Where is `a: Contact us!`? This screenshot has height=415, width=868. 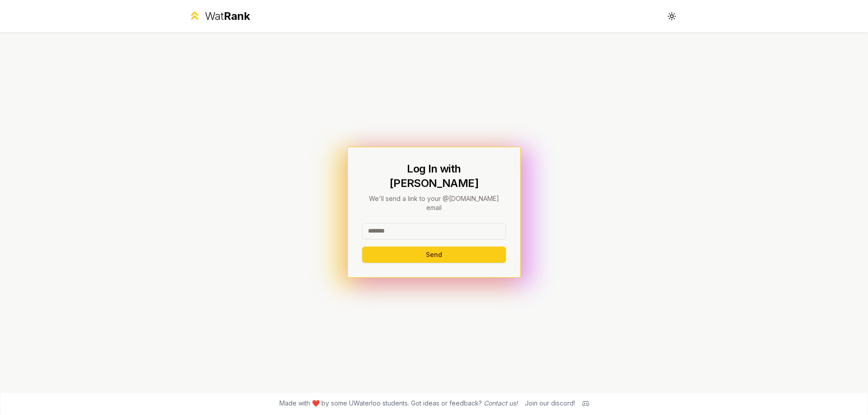
a: Contact us! is located at coordinates (501, 403).